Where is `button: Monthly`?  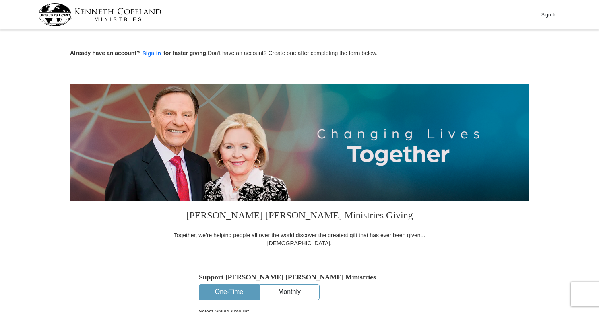
button: Monthly is located at coordinates (289, 292).